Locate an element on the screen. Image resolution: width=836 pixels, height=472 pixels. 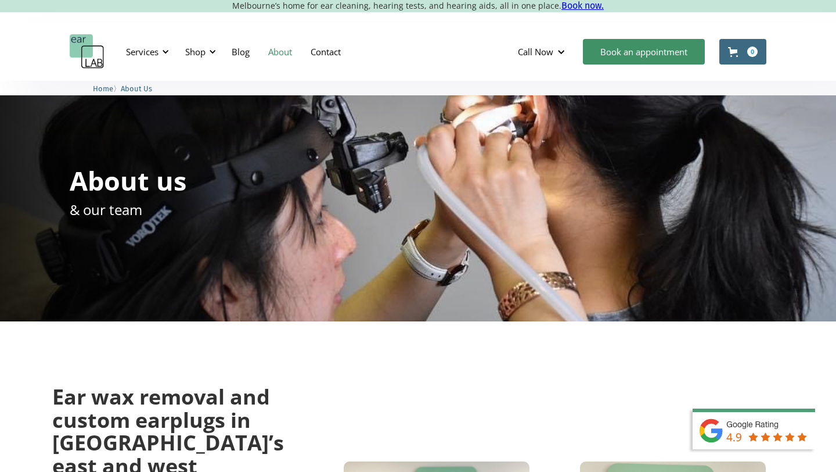
a: About is located at coordinates (280, 52).